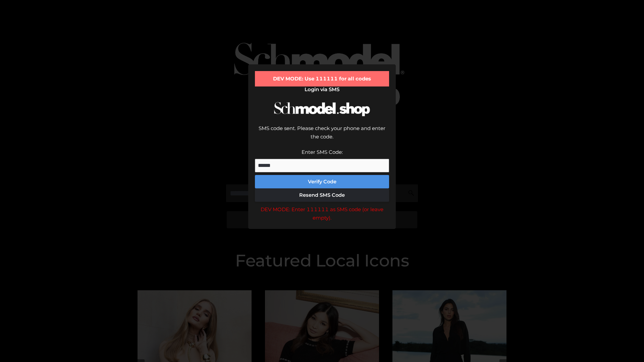 This screenshot has width=644, height=362. I want to click on div: DEV MODE: Use 111111 for all codes, so click(322, 79).